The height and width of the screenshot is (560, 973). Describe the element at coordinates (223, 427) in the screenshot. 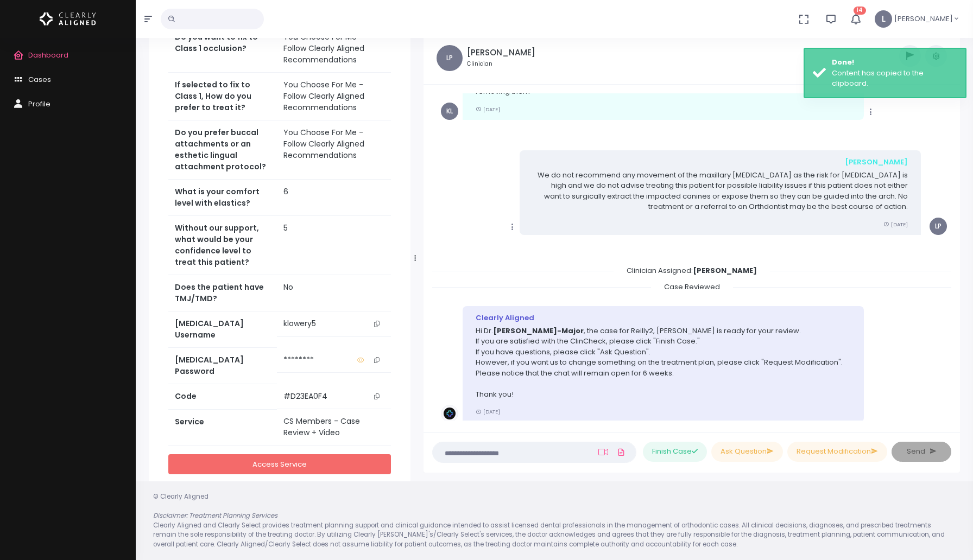

I see `th: Service` at that location.